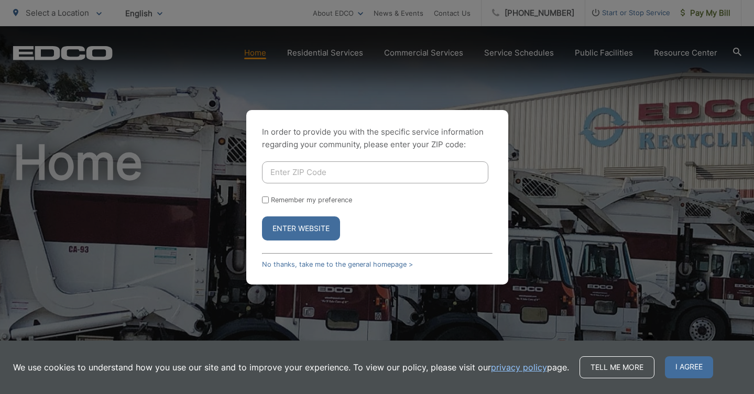  I want to click on span: I agree, so click(689, 367).